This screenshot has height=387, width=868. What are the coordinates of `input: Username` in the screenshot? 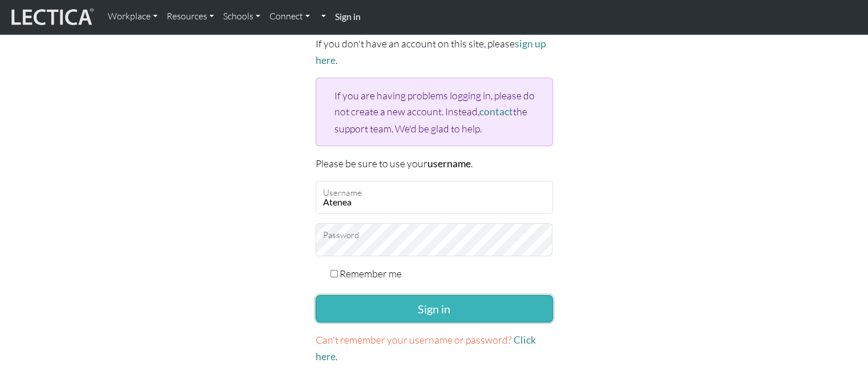 It's located at (435, 198).